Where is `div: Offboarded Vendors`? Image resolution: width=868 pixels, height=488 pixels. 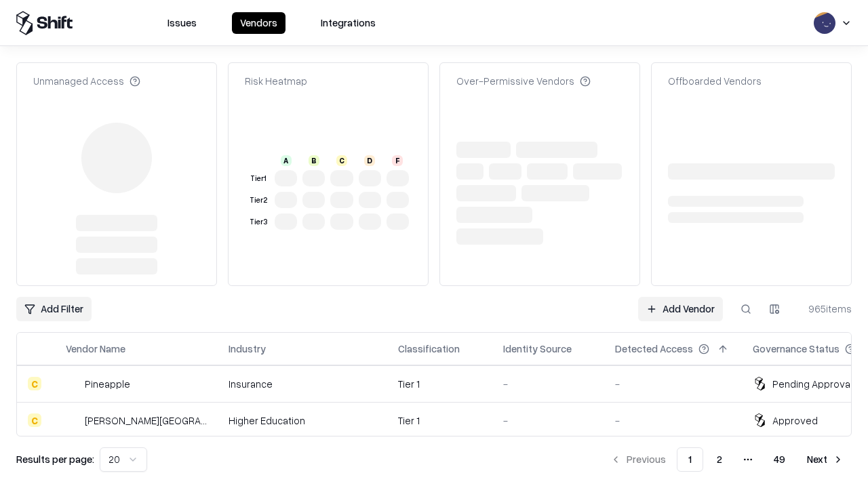
div: Offboarded Vendors is located at coordinates (715, 81).